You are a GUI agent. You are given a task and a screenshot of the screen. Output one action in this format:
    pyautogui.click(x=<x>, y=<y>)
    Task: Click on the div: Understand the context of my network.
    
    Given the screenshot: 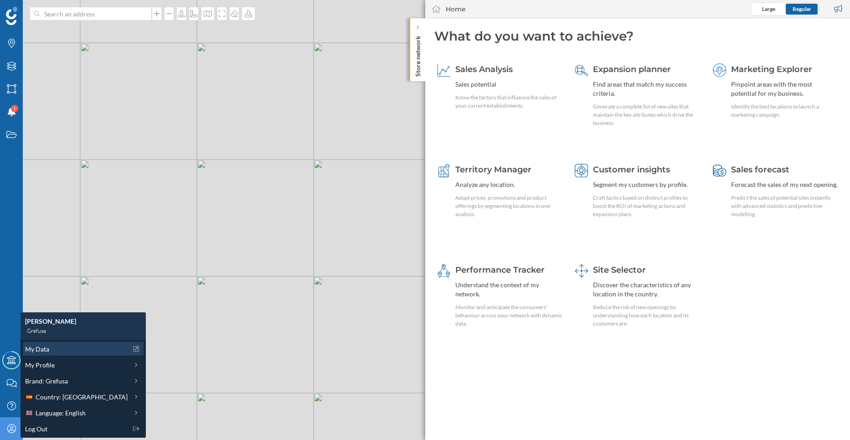 What is the action you would take?
    pyautogui.click(x=509, y=290)
    